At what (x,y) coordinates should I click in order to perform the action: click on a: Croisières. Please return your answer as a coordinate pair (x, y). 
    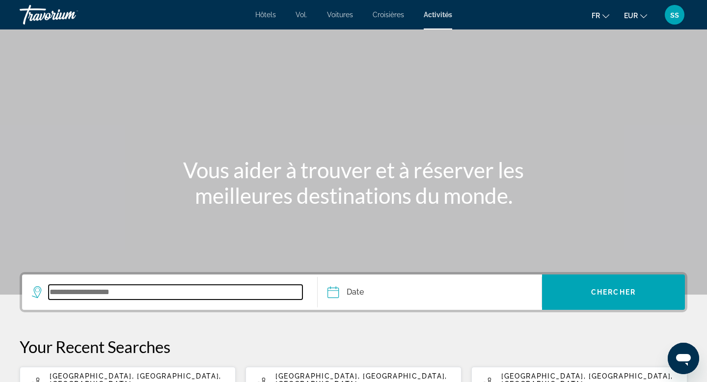
    Looking at the image, I should click on (389, 15).